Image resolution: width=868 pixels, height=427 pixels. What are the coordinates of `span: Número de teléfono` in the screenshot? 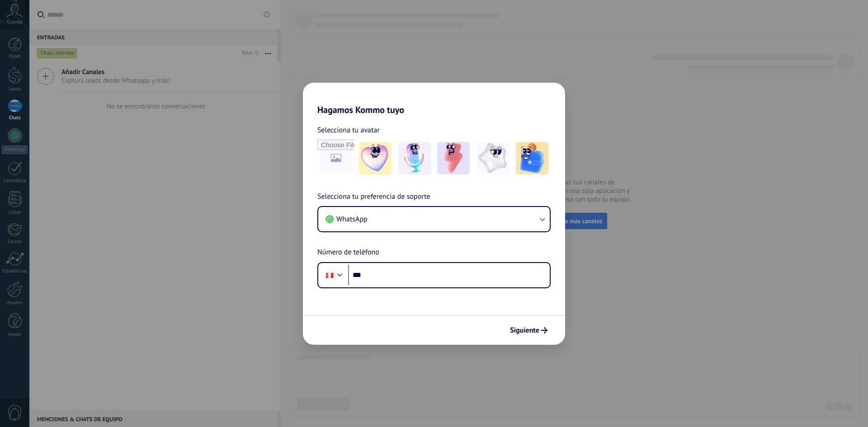 It's located at (348, 253).